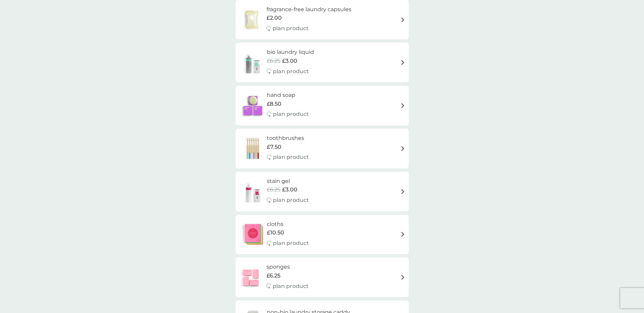 This screenshot has height=313, width=644. Describe the element at coordinates (253, 63) in the screenshot. I see `img: bio laundry liquid` at that location.